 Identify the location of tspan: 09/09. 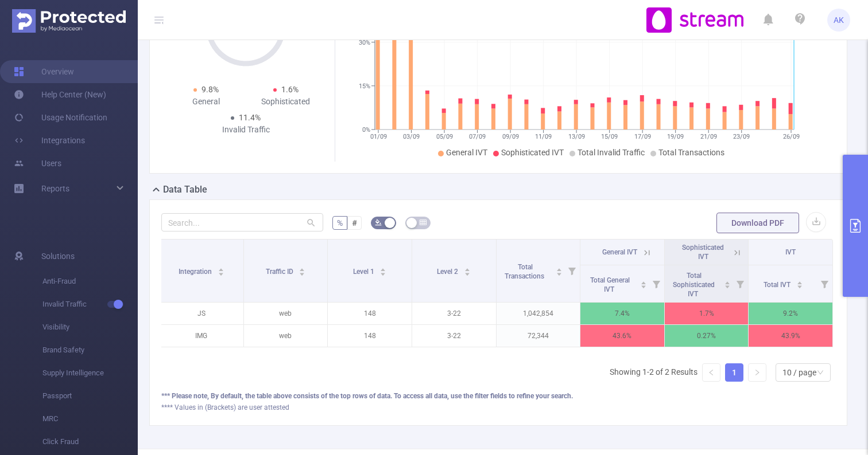
(509, 136).